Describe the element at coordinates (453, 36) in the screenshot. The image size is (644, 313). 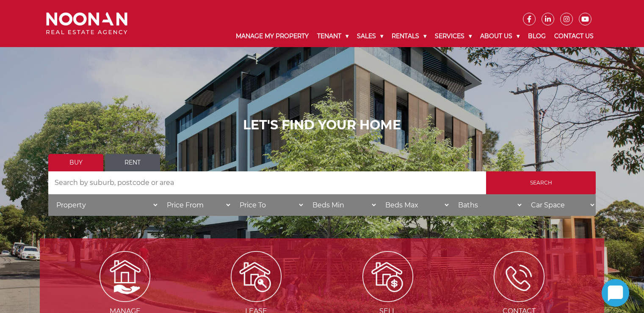
I see `a: Services` at that location.